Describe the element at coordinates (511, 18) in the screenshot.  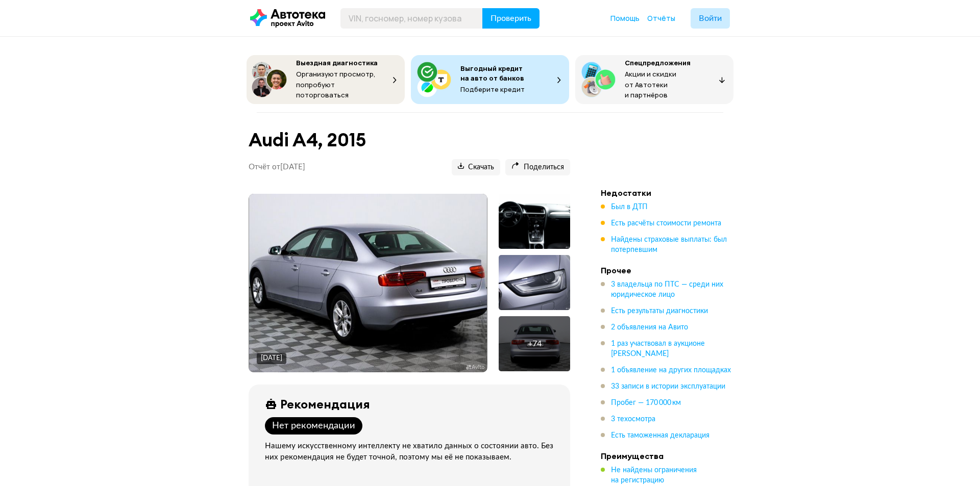
I see `button: Проверить` at that location.